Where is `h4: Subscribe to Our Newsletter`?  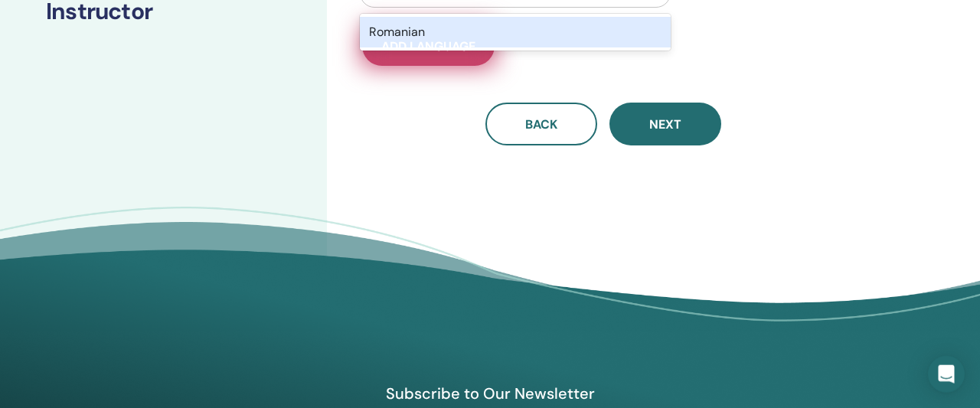 h4: Subscribe to Our Newsletter is located at coordinates (490, 393).